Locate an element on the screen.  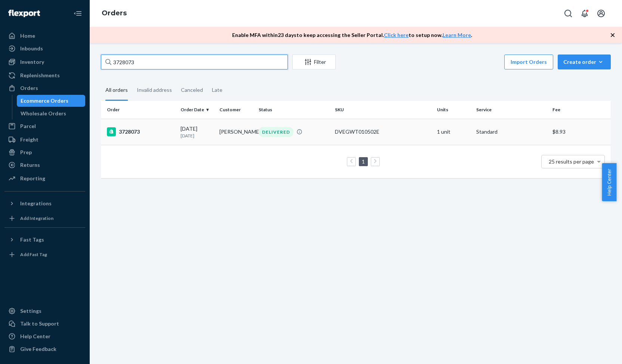
div: Prep is located at coordinates (26, 153).